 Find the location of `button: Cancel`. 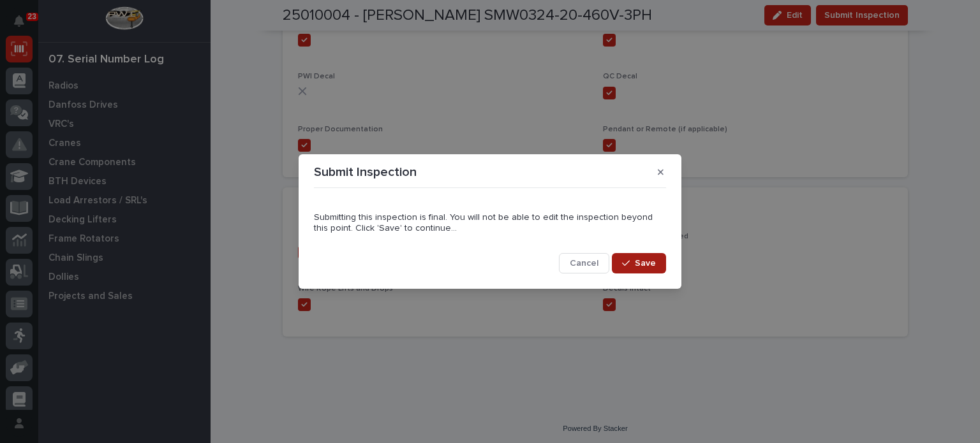

button: Cancel is located at coordinates (584, 263).